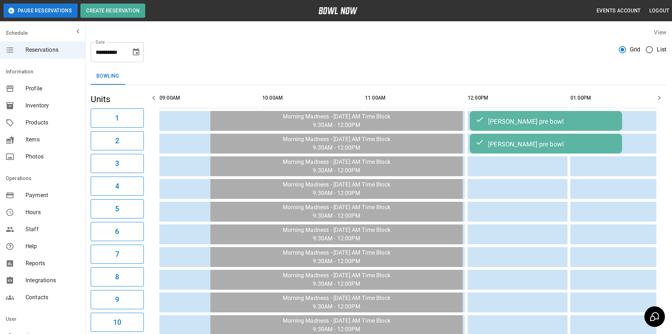 This screenshot has width=672, height=334. Describe the element at coordinates (117, 163) in the screenshot. I see `button: 3` at that location.